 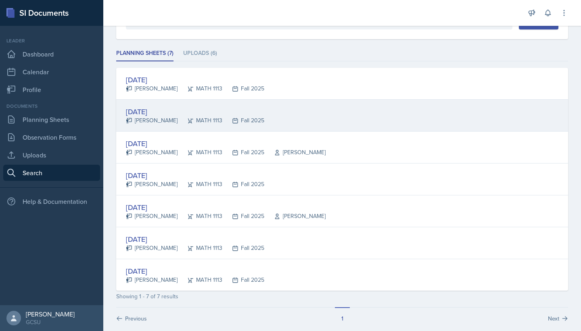 I want to click on div: Leader, so click(x=52, y=41).